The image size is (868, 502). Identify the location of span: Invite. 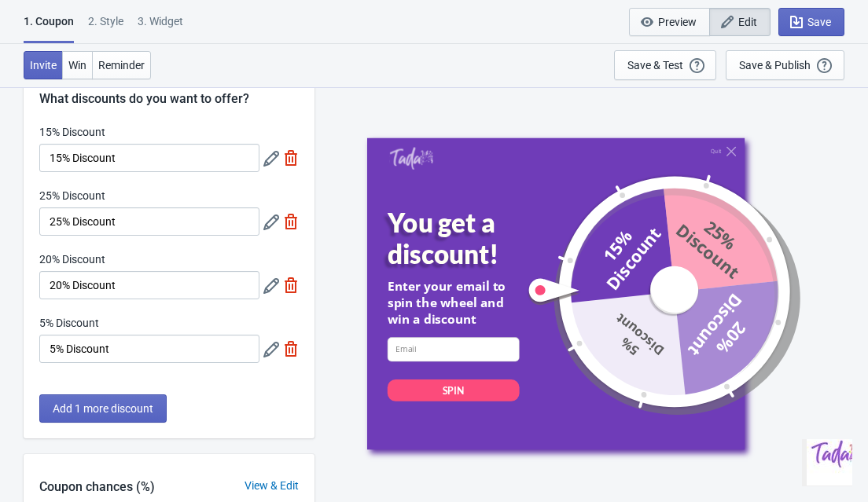
(43, 66).